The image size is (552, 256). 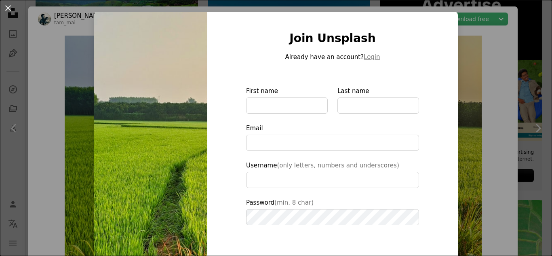 What do you see at coordinates (333, 143) in the screenshot?
I see `input: Email` at bounding box center [333, 143].